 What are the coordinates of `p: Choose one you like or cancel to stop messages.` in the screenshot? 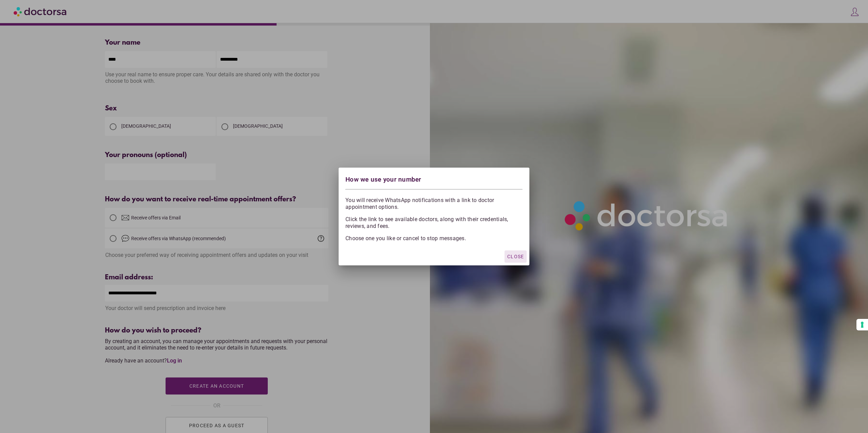 It's located at (434, 238).